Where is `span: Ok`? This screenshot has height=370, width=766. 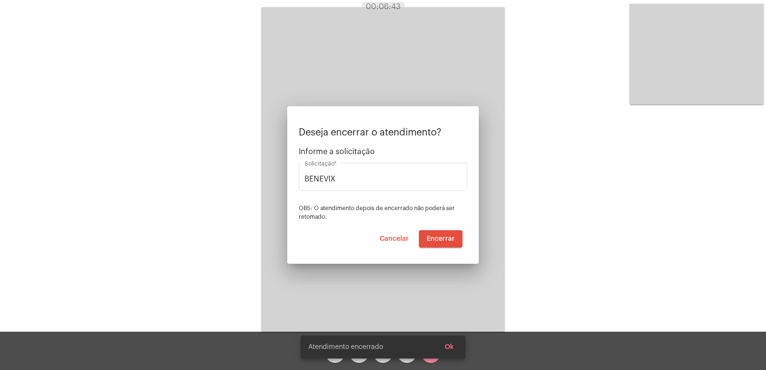
span: Ok is located at coordinates (449, 347).